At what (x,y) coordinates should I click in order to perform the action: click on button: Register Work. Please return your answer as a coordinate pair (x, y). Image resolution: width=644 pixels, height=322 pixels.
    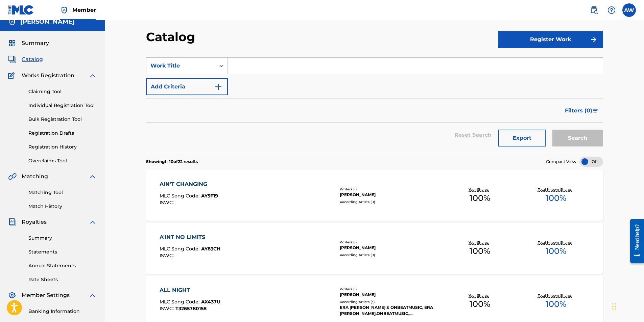
    Looking at the image, I should click on (550, 40).